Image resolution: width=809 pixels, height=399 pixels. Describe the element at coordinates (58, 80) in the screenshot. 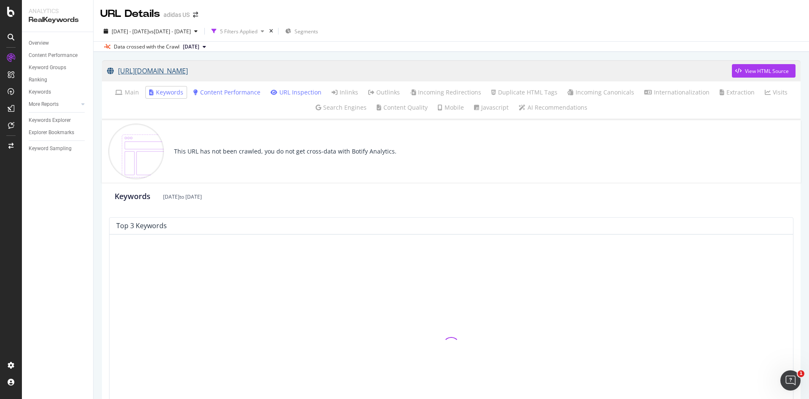

I see `a: Ranking` at that location.